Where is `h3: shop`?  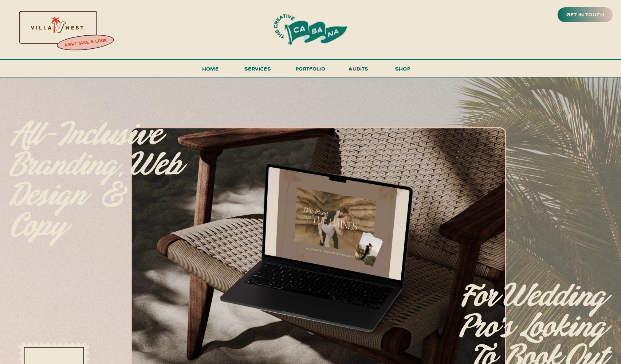 h3: shop is located at coordinates (403, 70).